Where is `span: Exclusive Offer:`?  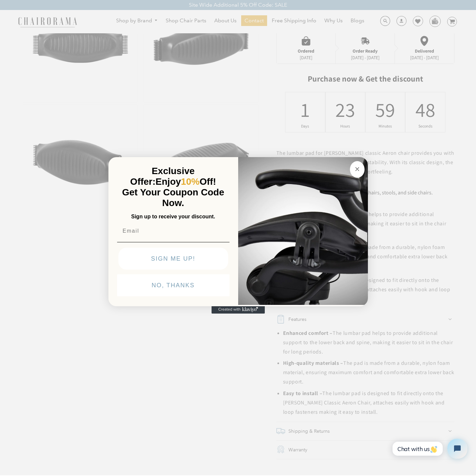
span: Exclusive Offer: is located at coordinates (162, 176).